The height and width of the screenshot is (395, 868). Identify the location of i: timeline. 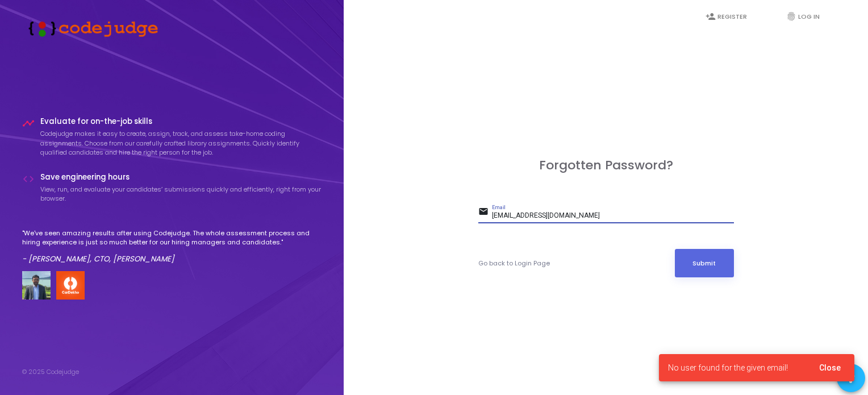
(28, 123).